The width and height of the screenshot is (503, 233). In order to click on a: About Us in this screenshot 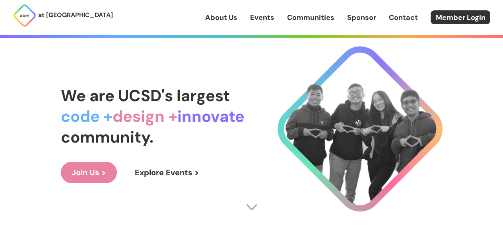, I will do `click(221, 17)`.